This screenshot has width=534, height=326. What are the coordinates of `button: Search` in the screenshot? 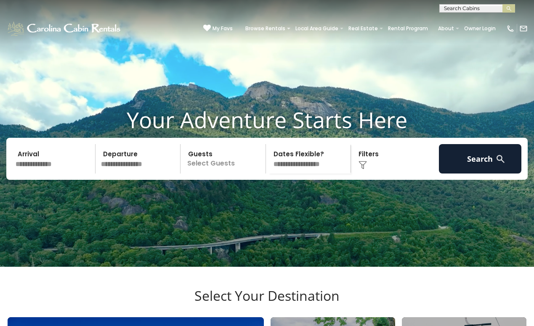 It's located at (480, 159).